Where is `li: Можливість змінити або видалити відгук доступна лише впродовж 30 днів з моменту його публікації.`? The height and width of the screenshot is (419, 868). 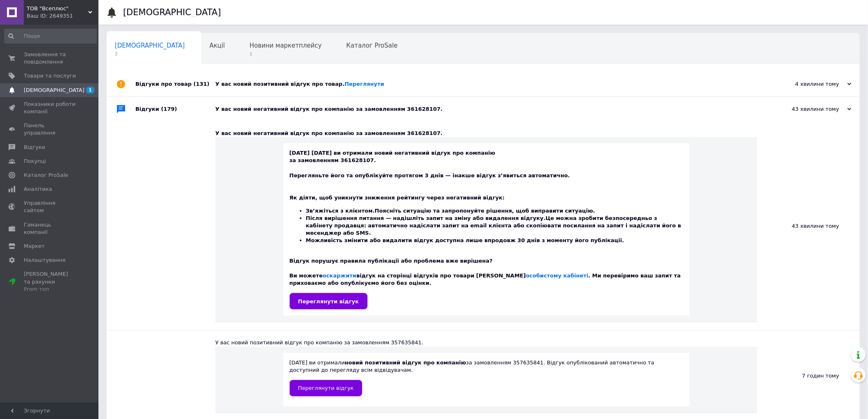 li: Можливість змінити або видалити відгук доступна лише впродовж 30 днів з моменту його публікації. is located at coordinates (495, 240).